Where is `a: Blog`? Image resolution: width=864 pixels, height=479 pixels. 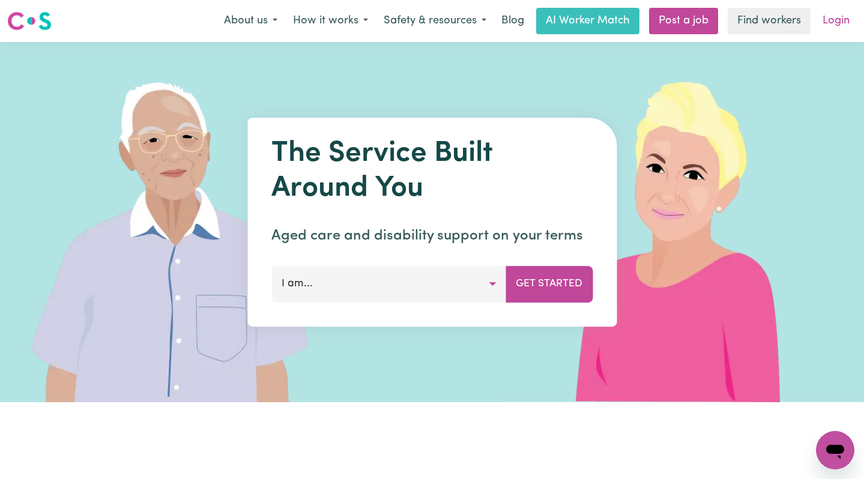 a: Blog is located at coordinates (513, 21).